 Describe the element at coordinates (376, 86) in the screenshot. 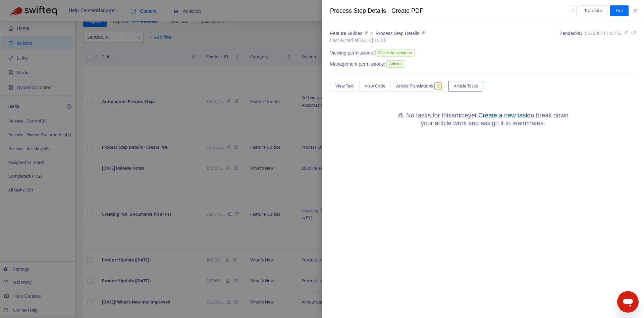

I see `span: View Code` at that location.